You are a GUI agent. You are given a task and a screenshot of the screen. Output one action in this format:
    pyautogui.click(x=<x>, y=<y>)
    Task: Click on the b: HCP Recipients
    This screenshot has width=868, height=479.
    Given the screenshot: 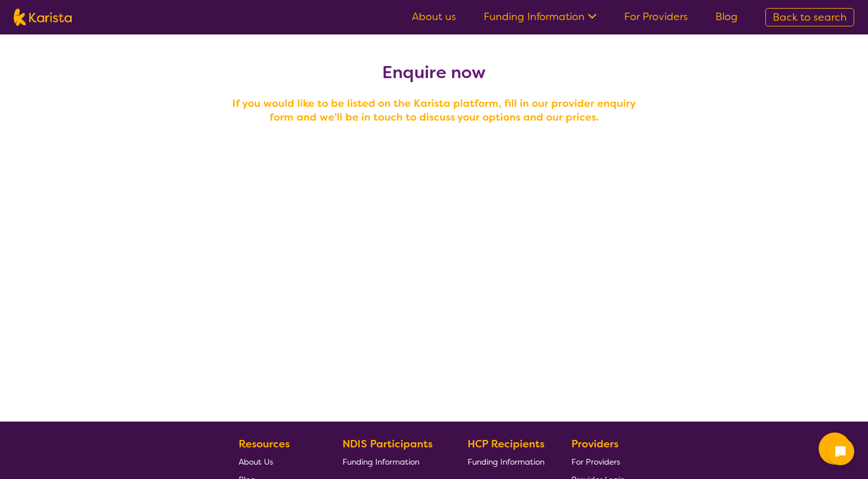 What is the action you would take?
    pyautogui.click(x=506, y=443)
    